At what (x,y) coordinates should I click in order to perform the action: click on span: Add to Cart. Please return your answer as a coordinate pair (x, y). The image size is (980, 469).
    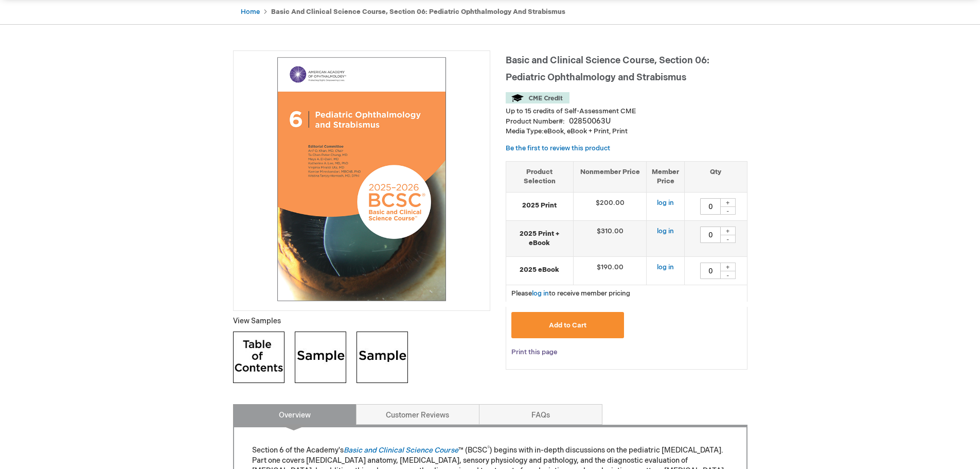
    Looking at the image, I should click on (567, 325).